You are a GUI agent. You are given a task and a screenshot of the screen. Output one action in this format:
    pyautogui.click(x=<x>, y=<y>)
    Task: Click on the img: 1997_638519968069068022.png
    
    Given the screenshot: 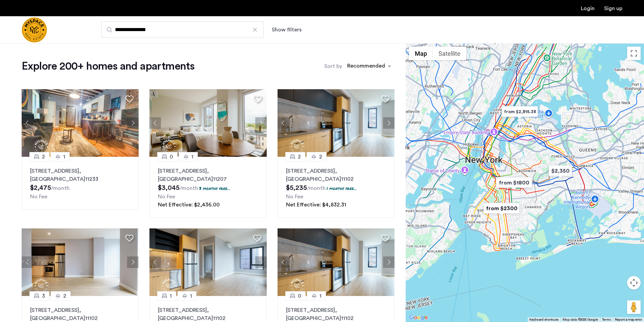 What is the action you would take?
    pyautogui.click(x=80, y=263)
    